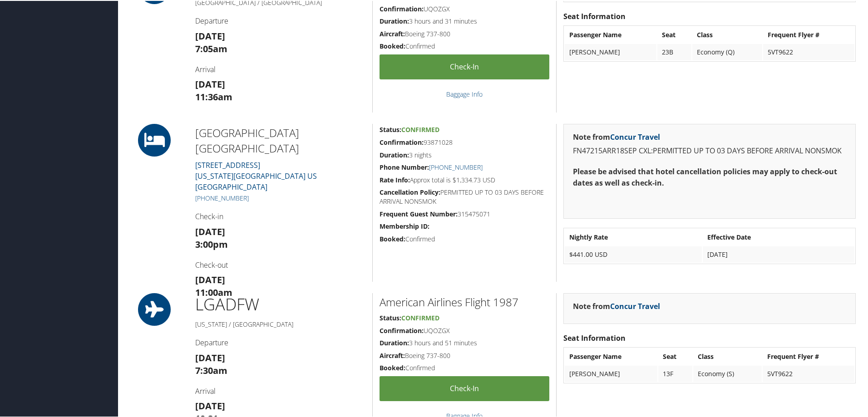 This screenshot has height=417, width=868. What do you see at coordinates (465, 20) in the screenshot?
I see `h5: 3 hours and 31 minutes` at bounding box center [465, 20].